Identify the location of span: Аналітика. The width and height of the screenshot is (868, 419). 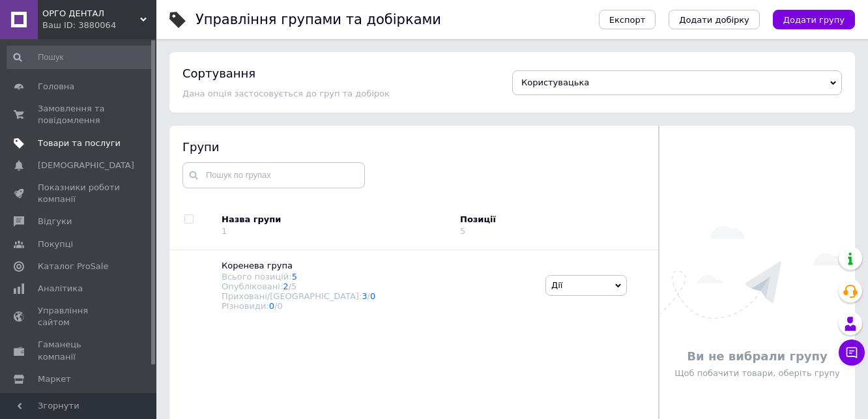
(60, 289).